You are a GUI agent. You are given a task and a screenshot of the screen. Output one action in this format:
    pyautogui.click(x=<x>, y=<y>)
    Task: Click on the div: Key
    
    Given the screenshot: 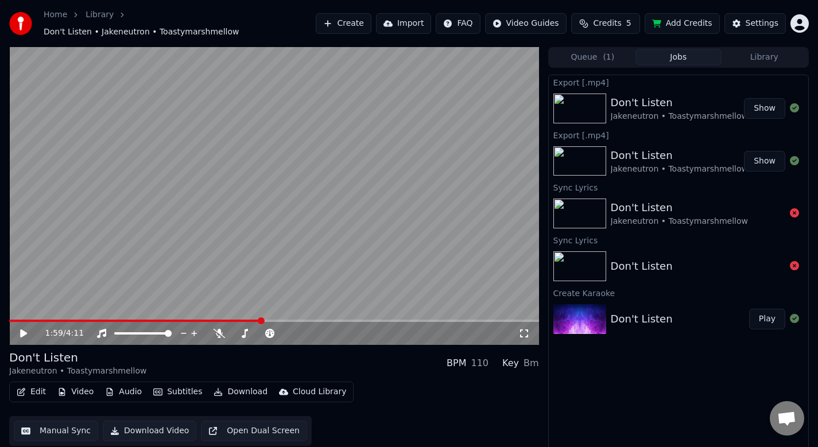 What is the action you would take?
    pyautogui.click(x=510, y=363)
    